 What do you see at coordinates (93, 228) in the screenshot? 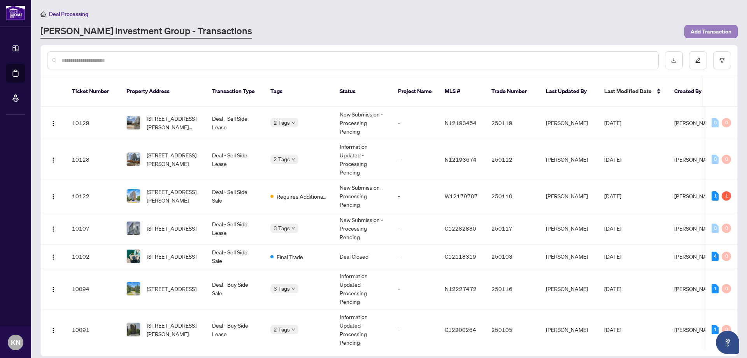
I see `td: 10107` at bounding box center [93, 228].